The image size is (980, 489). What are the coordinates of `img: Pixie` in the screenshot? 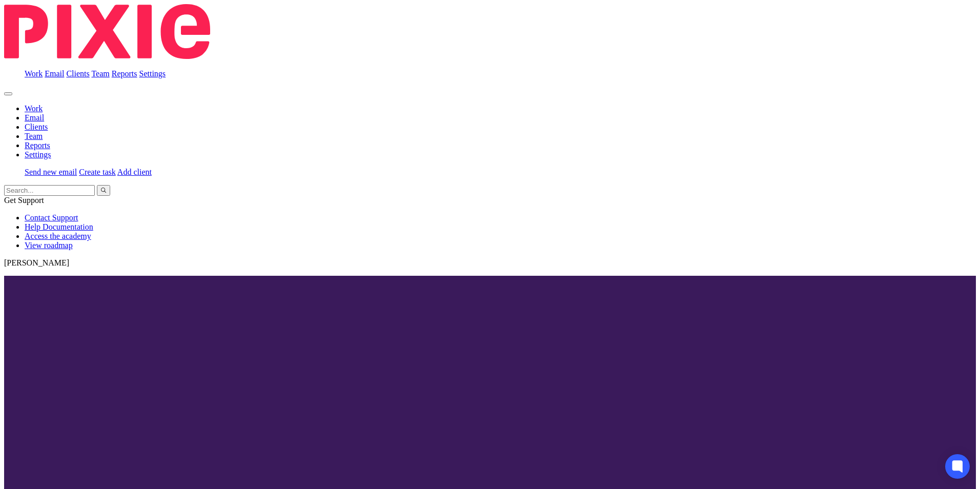 It's located at (107, 31).